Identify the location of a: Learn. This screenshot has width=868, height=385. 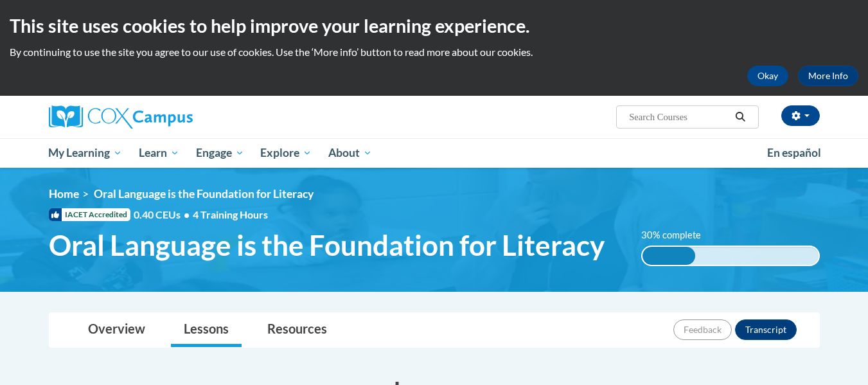
(159, 153).